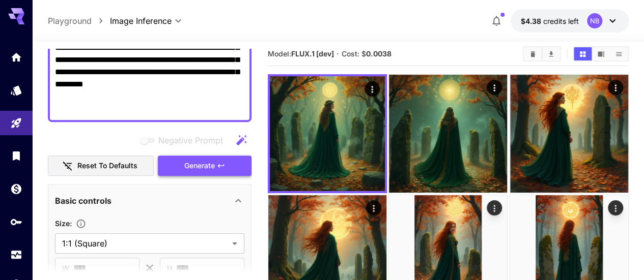 The height and width of the screenshot is (280, 644). What do you see at coordinates (301, 53) in the screenshot?
I see `span: Model:` at bounding box center [301, 53].